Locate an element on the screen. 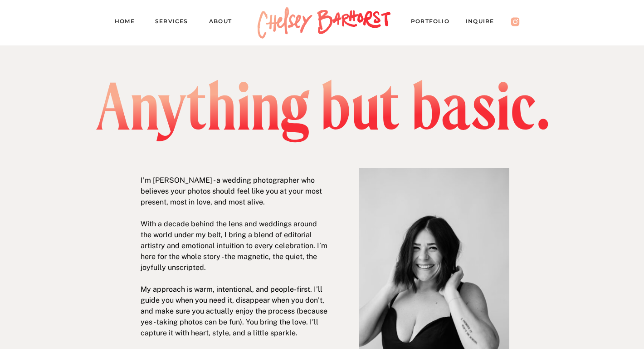  nav: About is located at coordinates (224, 23).